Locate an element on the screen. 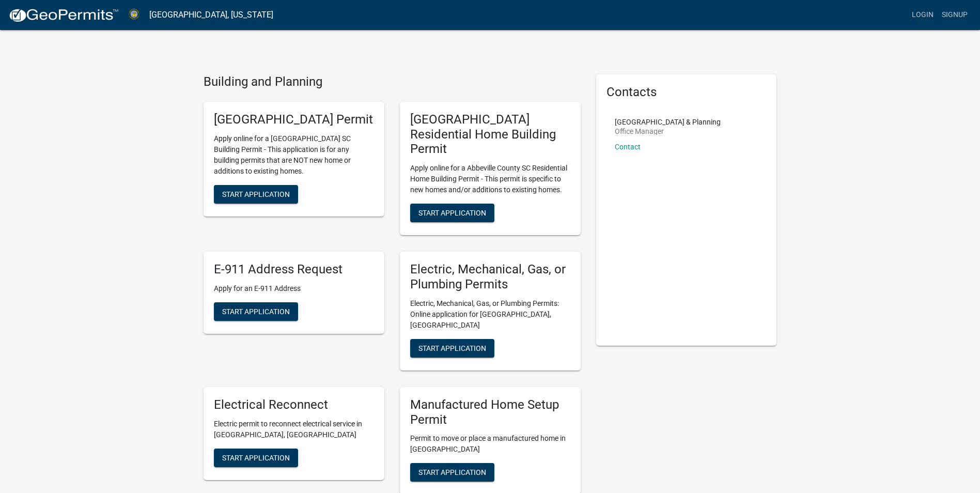  img: Abbeville County, South Carolina is located at coordinates (134, 14).